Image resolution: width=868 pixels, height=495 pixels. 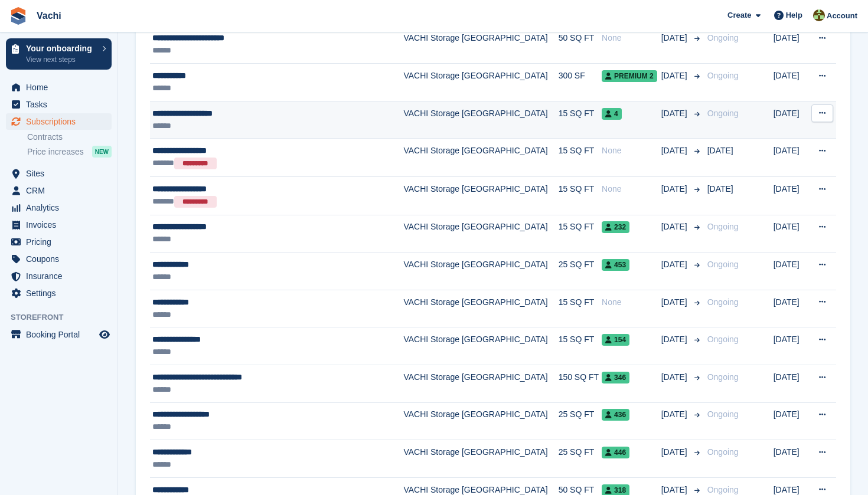 I want to click on span: Analytics, so click(x=62, y=208).